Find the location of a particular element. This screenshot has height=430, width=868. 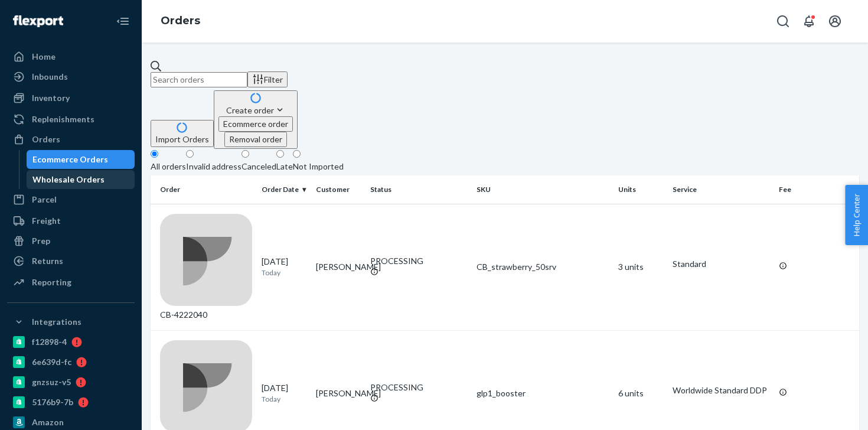

button: Create orderEcommerce orderRemoval order is located at coordinates (256, 119).